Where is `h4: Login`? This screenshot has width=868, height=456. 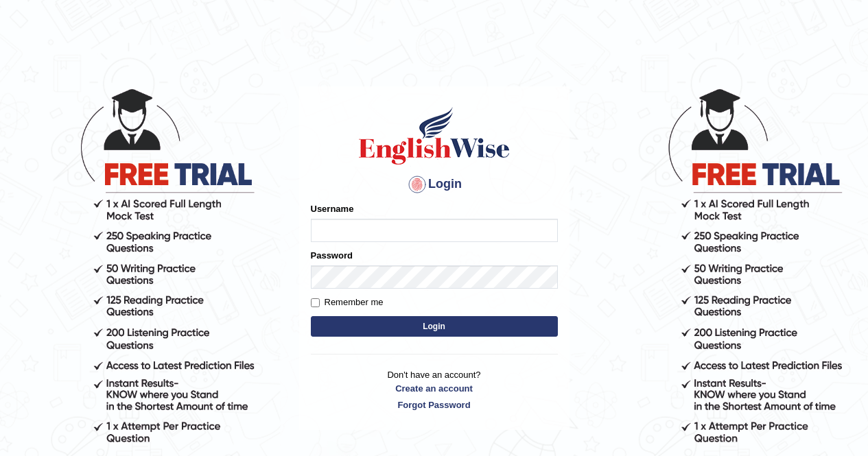 h4: Login is located at coordinates (434, 184).